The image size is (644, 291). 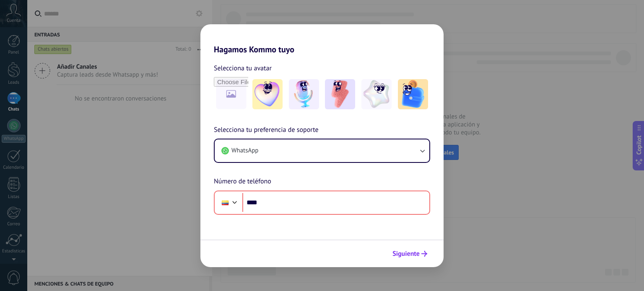 I want to click on img: -2.jpeg, so click(x=304, y=94).